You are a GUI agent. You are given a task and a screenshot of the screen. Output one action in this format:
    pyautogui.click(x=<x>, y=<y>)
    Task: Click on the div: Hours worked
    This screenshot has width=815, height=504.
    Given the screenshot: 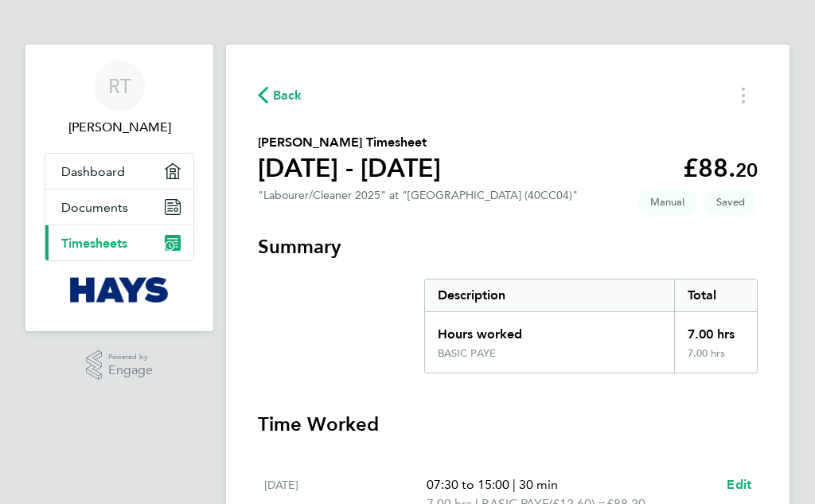 What is the action you would take?
    pyautogui.click(x=549, y=330)
    